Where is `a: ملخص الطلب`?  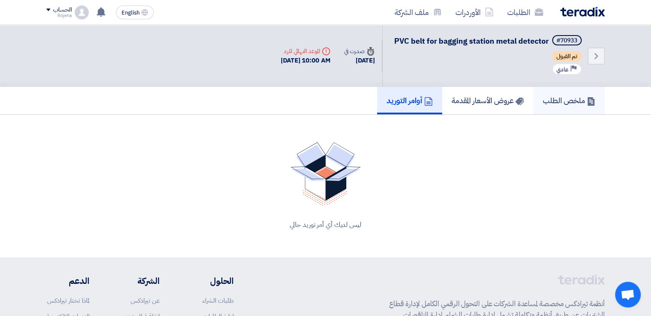
a: ملخص الطلب is located at coordinates (569, 101).